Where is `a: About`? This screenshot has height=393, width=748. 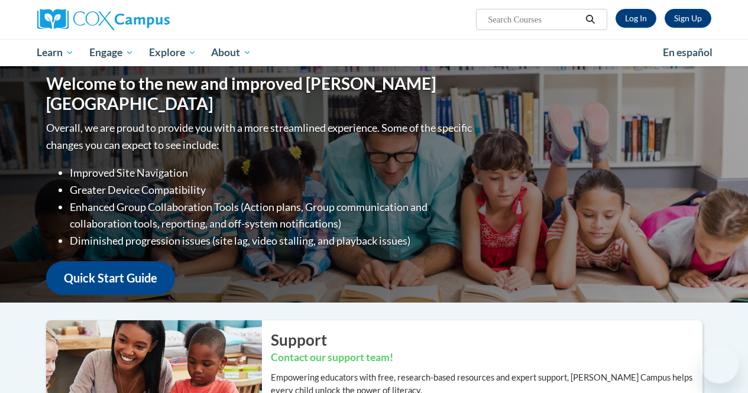 a: About is located at coordinates (231, 53).